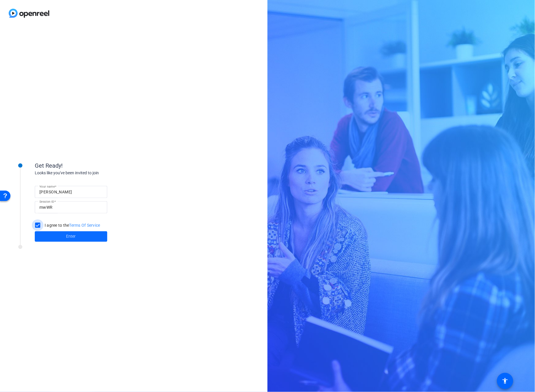 The image size is (535, 392). What do you see at coordinates (47, 187) in the screenshot?
I see `mat-label: Your name` at bounding box center [47, 187].